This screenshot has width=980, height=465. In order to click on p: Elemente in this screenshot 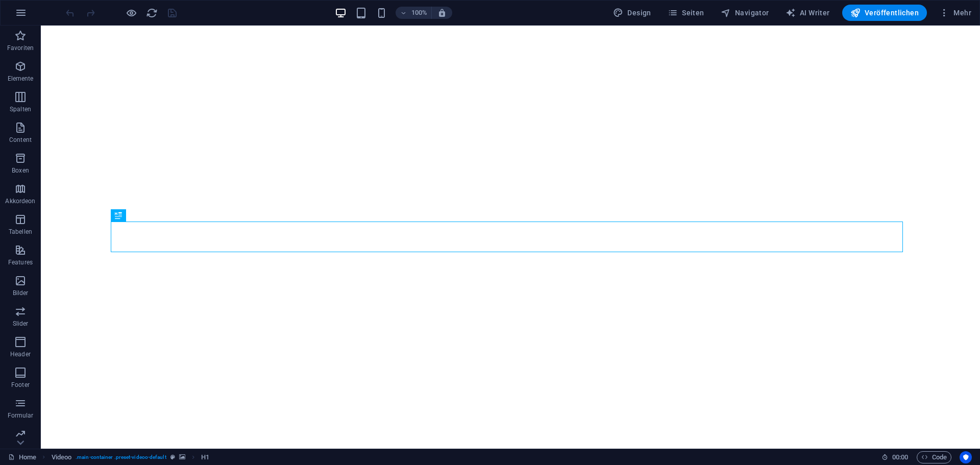, I will do `click(21, 79)`.